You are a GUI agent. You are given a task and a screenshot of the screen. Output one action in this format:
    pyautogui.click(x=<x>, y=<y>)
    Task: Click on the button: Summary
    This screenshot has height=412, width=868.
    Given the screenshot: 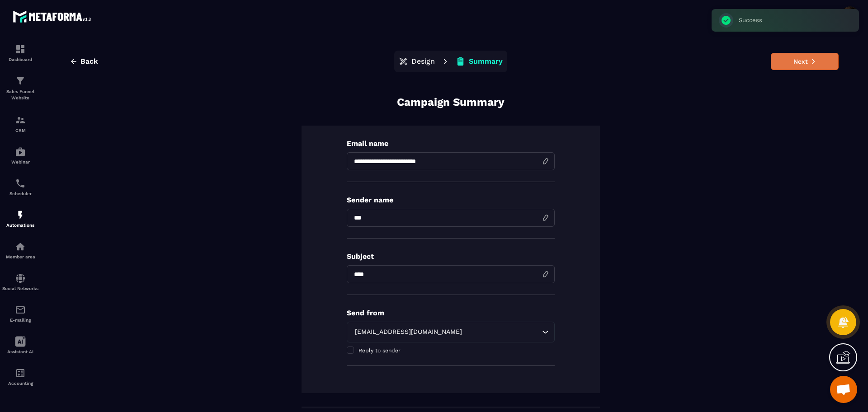 What is the action you would take?
    pyautogui.click(x=479, y=62)
    